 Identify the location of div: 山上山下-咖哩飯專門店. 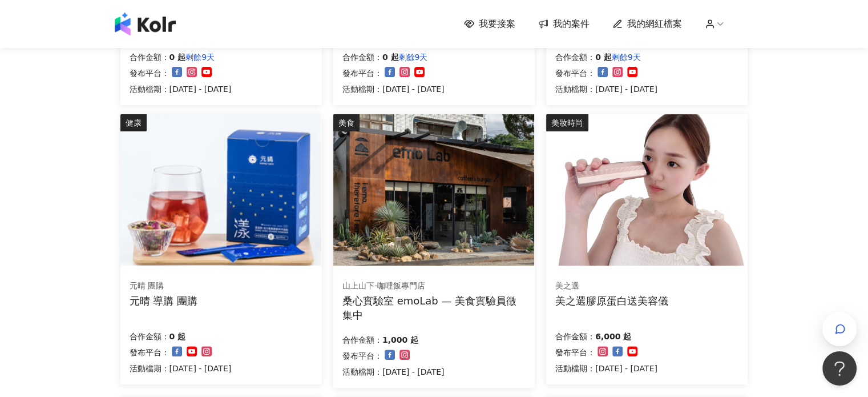
(434, 286).